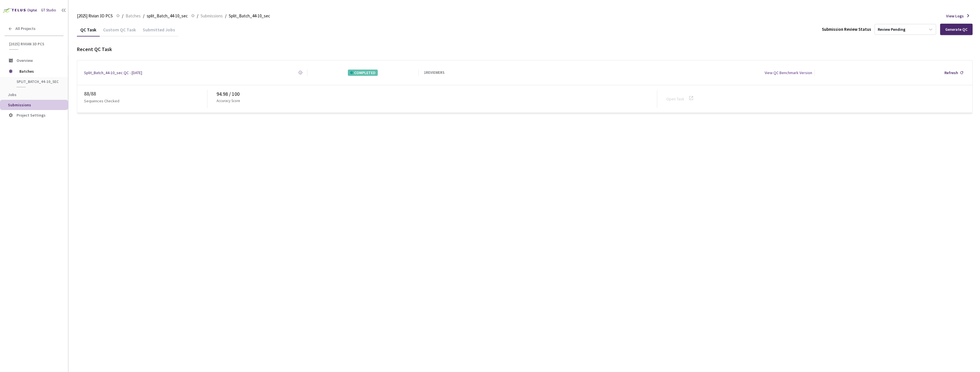 This screenshot has height=372, width=980. What do you see at coordinates (159, 32) in the screenshot?
I see `div: Submitted Jobs` at bounding box center [159, 32].